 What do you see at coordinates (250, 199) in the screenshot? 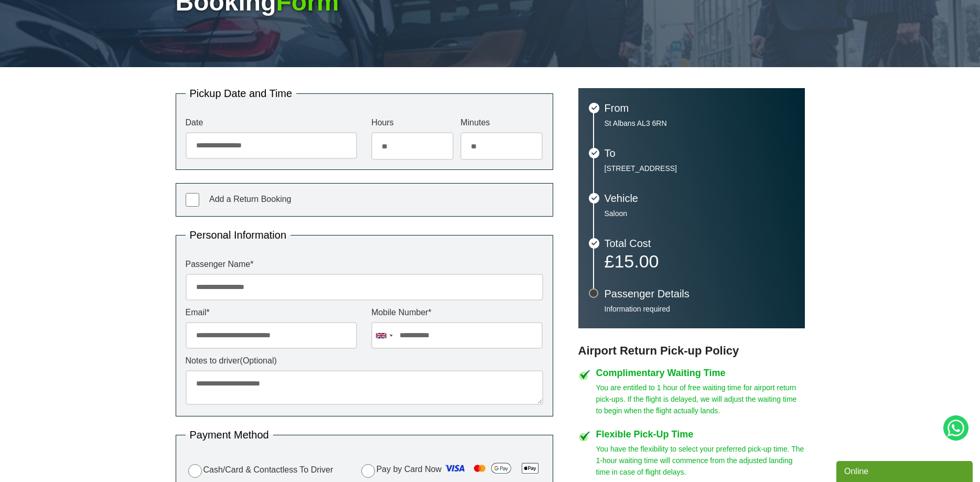
I see `span: Add a Return Booking` at bounding box center [250, 199].